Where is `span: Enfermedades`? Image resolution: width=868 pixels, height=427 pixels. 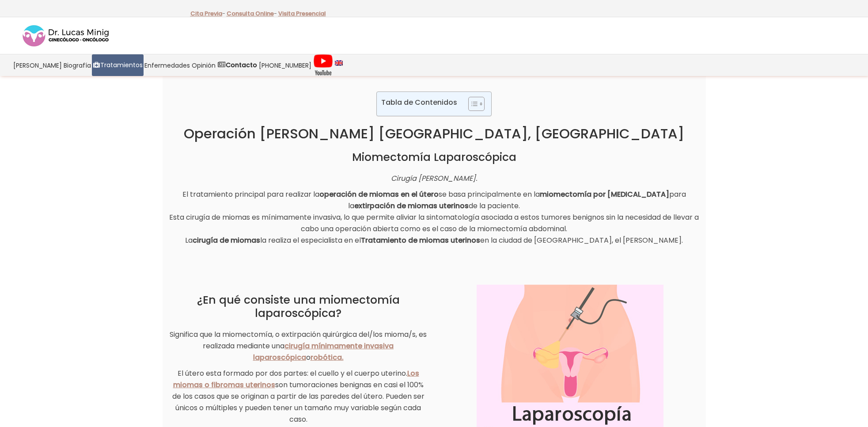
span: Enfermedades is located at coordinates (167, 65).